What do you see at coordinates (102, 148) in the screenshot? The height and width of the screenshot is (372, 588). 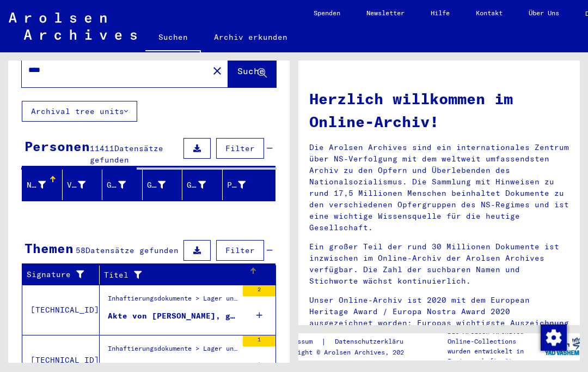 I see `span: 11411` at bounding box center [102, 148].